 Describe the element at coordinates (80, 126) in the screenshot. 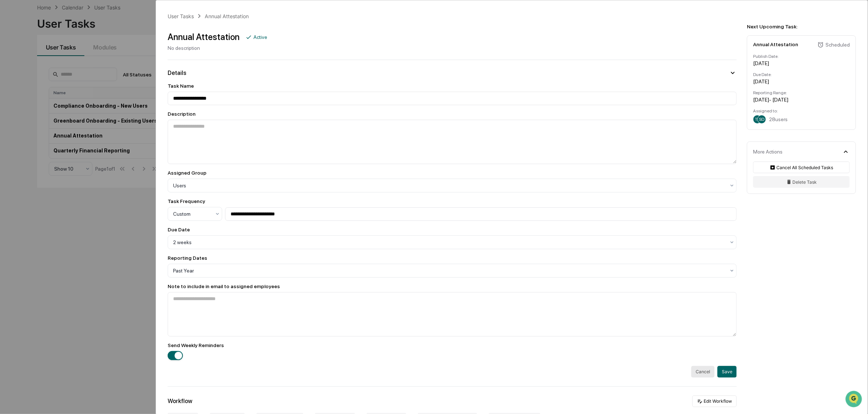

I see `span: Pylon` at that location.